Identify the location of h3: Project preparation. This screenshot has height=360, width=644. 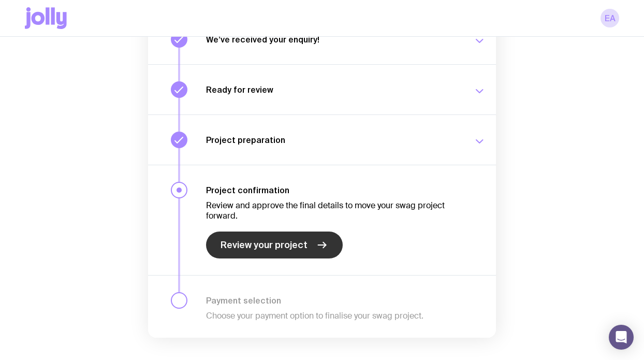
(333, 140).